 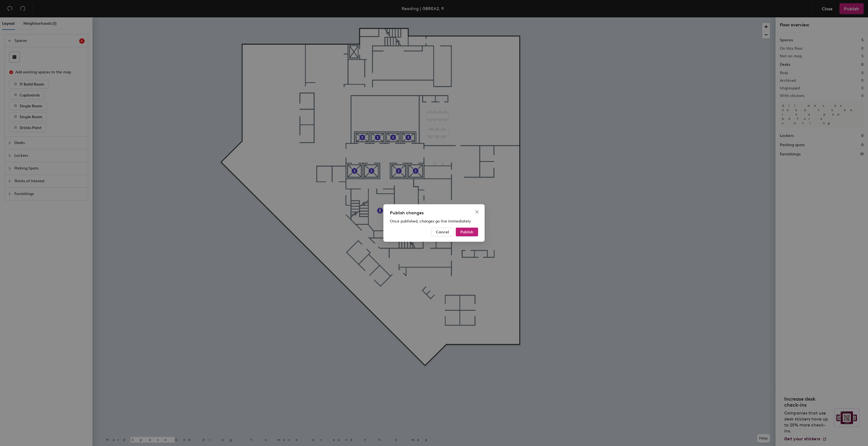 What do you see at coordinates (477, 212) in the screenshot?
I see `button: Close` at bounding box center [477, 212].